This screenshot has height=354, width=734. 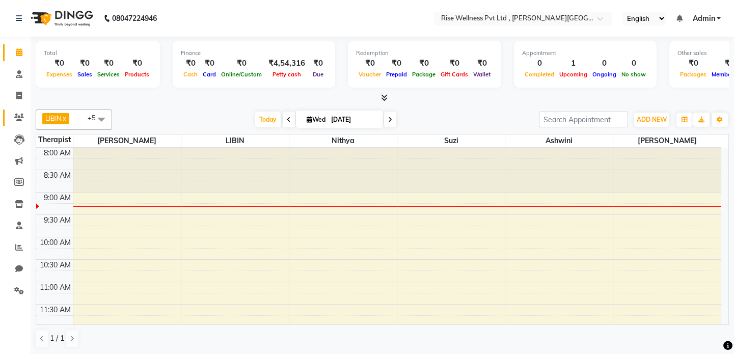 What do you see at coordinates (64, 118) in the screenshot?
I see `a: x` at bounding box center [64, 118].